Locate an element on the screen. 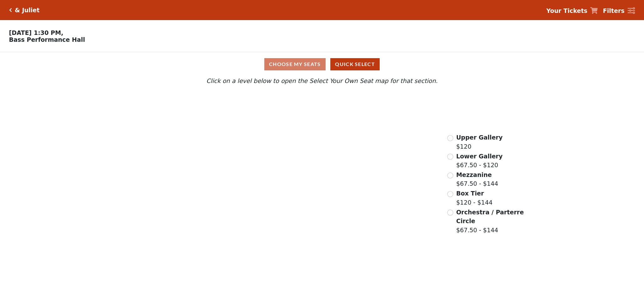 This screenshot has height=286, width=644. path: Orchestra / Parterre Circle - Seats Available: 26 is located at coordinates (295, 234).